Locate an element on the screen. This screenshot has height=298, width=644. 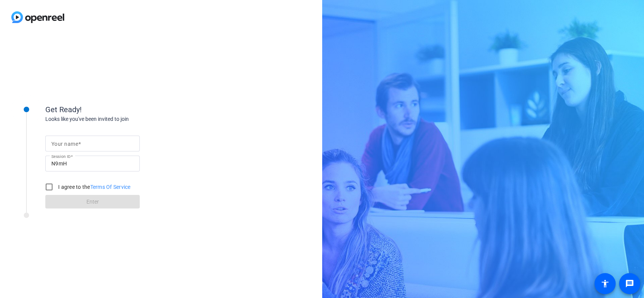
div: Looks like you've been invited to join is located at coordinates (121, 119).